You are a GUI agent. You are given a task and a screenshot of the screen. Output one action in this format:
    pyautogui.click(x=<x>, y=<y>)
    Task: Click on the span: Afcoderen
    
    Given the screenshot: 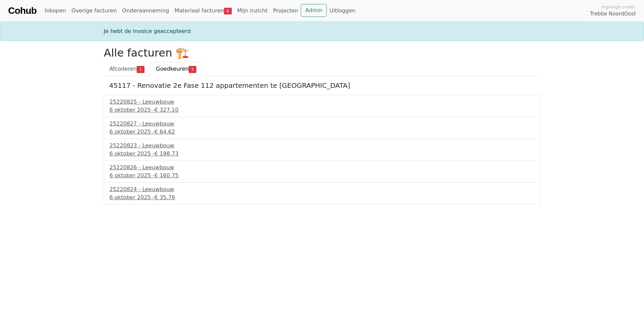 What is the action you would take?
    pyautogui.click(x=123, y=69)
    